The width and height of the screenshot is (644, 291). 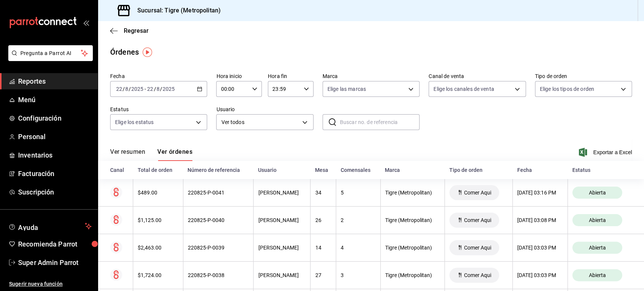 I want to click on span: Personal, so click(x=54, y=137).